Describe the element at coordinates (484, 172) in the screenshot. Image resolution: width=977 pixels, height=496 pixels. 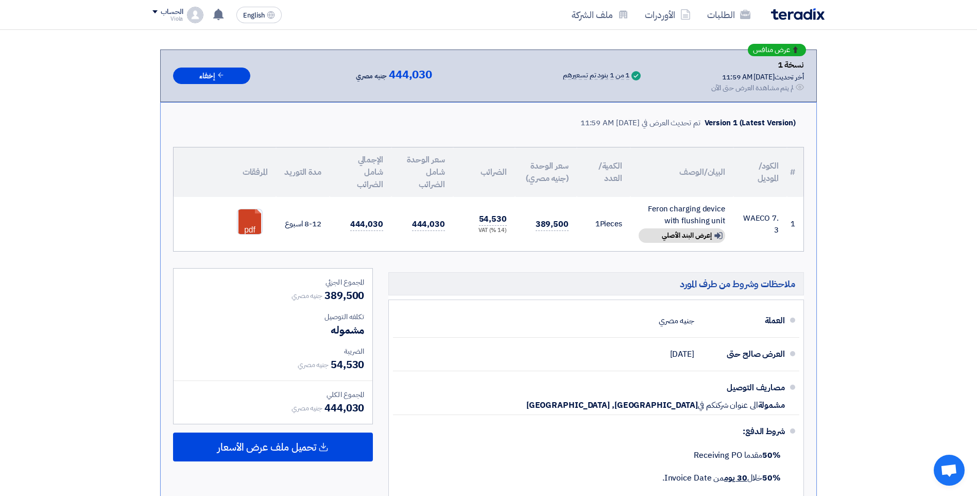
I see `th: الضرائب` at that location.